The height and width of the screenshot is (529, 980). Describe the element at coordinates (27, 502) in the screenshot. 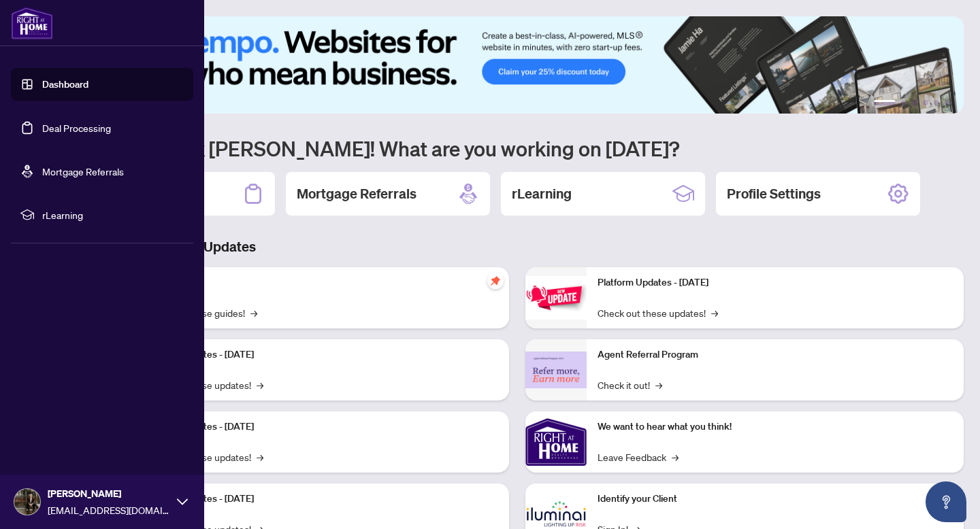

I see `img: Profile Icon` at that location.